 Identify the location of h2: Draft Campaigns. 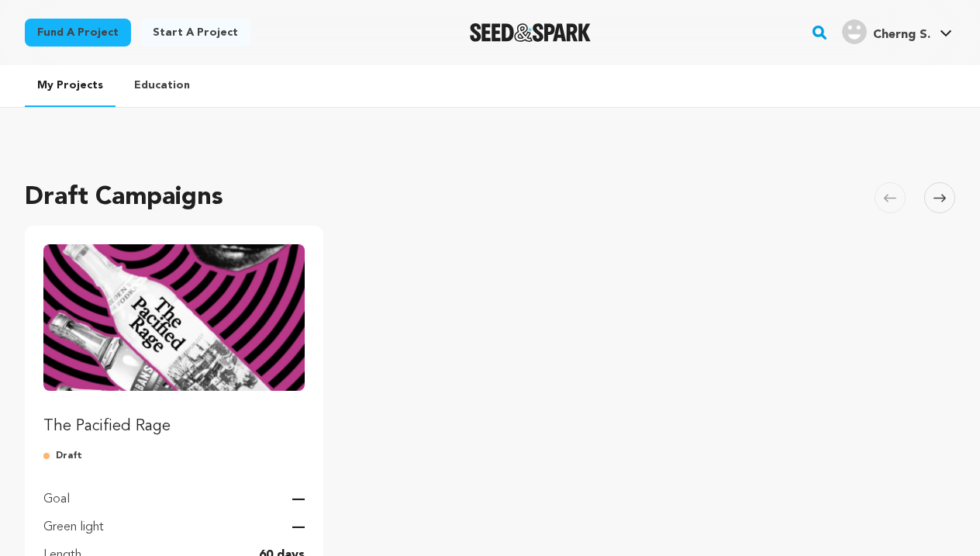
(124, 197).